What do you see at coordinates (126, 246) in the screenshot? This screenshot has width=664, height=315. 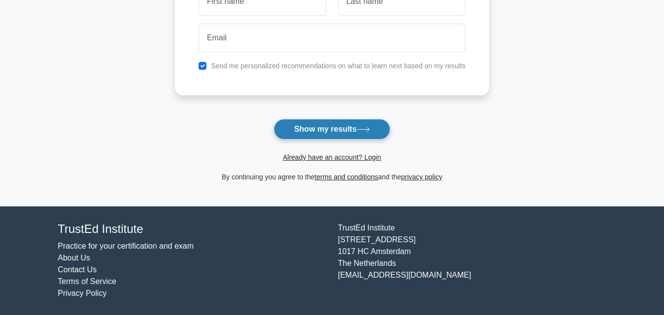 I see `a: Practice for your certification and exam` at bounding box center [126, 246].